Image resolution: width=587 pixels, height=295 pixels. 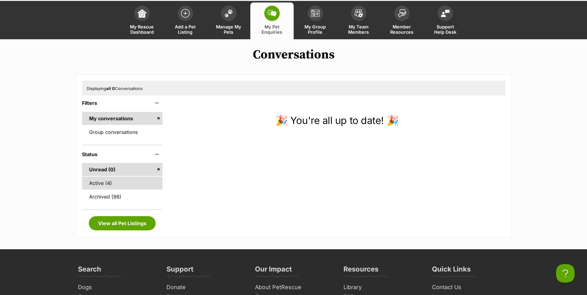 I want to click on a: Add a Pet Listing, so click(x=185, y=21).